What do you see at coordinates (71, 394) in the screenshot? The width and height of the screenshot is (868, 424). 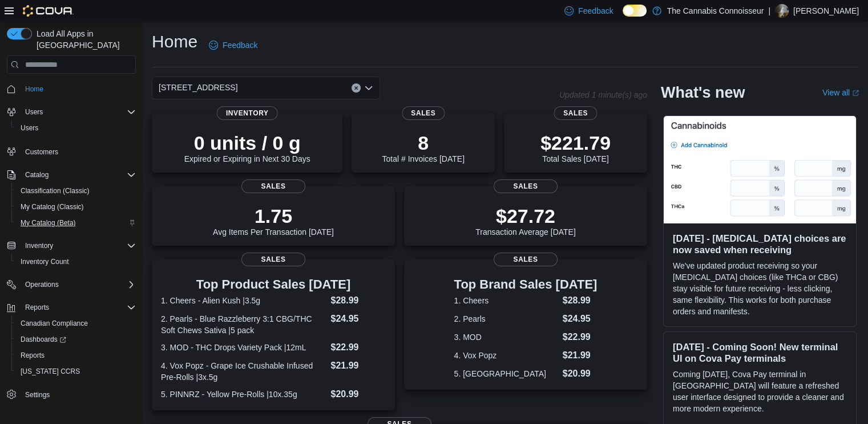 I see `button: Settings` at bounding box center [71, 394].